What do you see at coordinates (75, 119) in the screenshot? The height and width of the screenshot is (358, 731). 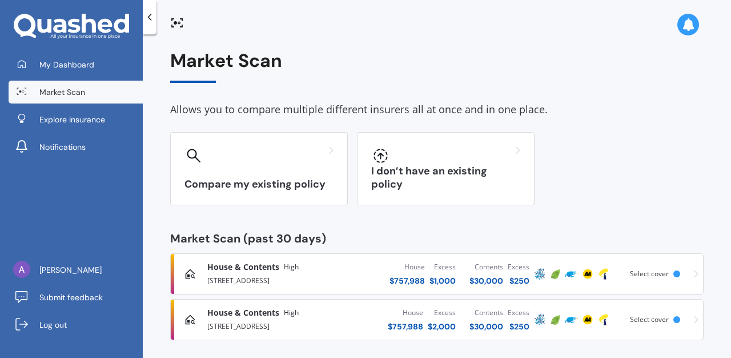 I see `a: Explore insurance` at bounding box center [75, 119].